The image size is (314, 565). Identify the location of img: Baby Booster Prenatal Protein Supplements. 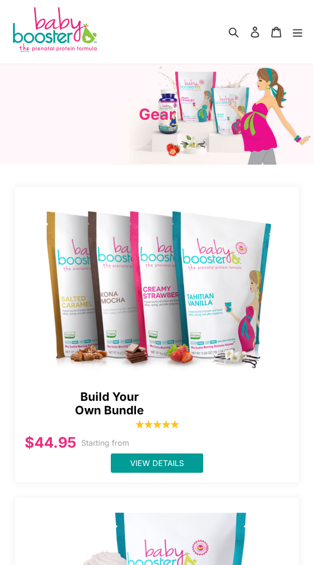
(54, 30).